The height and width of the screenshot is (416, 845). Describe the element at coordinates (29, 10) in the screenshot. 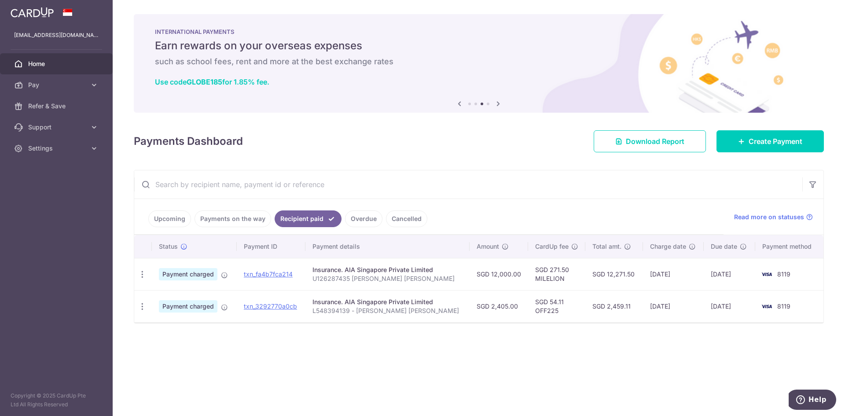

I see `span: Help` at that location.